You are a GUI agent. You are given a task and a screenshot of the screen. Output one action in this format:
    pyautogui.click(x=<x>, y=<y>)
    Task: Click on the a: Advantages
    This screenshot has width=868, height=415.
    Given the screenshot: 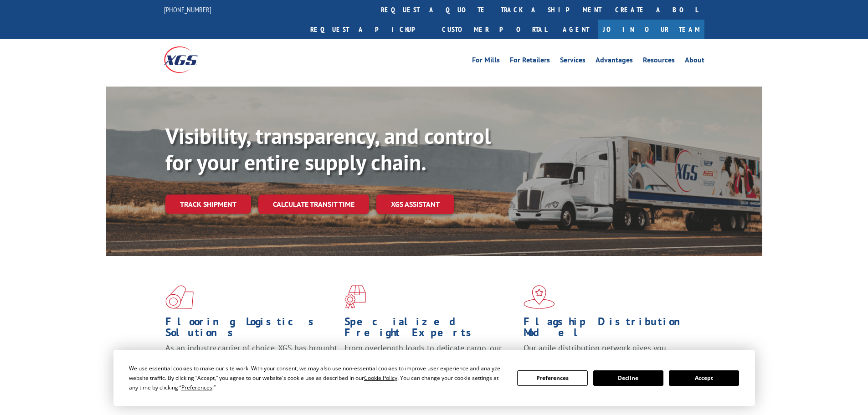 What is the action you would take?
    pyautogui.click(x=614, y=61)
    